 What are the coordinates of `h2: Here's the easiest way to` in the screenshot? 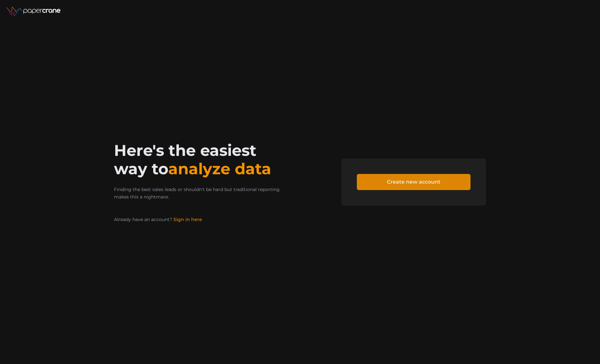 It's located at (204, 160).